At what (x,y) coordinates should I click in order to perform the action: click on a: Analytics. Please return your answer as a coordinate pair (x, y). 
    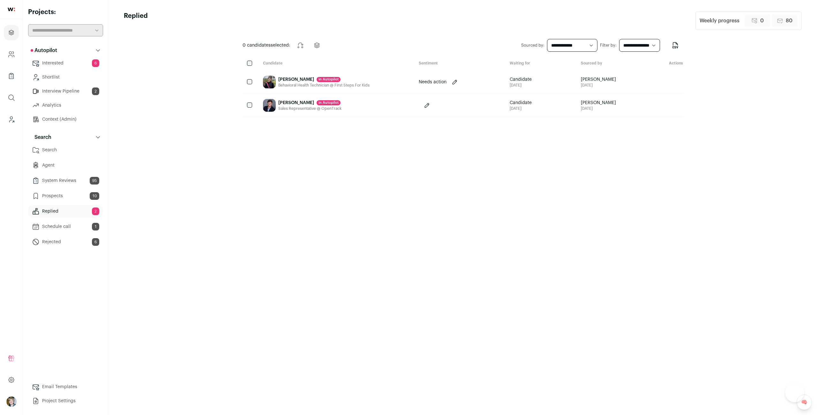
    Looking at the image, I should click on (65, 105).